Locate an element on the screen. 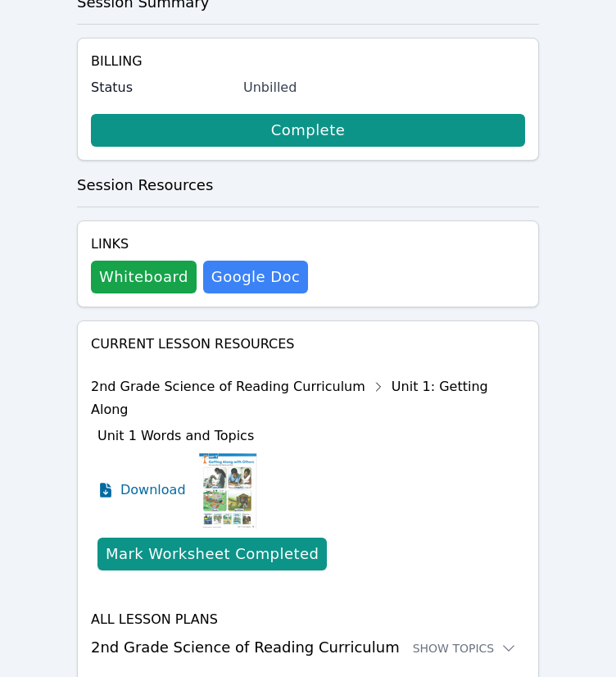  button: Whiteboard is located at coordinates (144, 277).